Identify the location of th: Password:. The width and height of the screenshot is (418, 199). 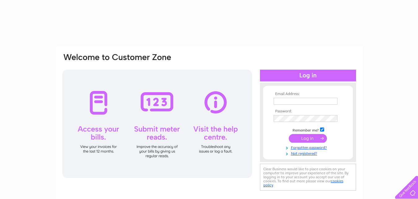
(308, 112).